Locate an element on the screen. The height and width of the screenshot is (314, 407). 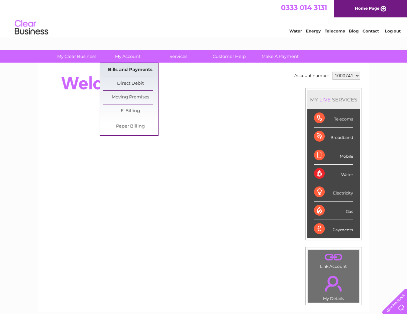
div: Mobile is located at coordinates (334, 155).